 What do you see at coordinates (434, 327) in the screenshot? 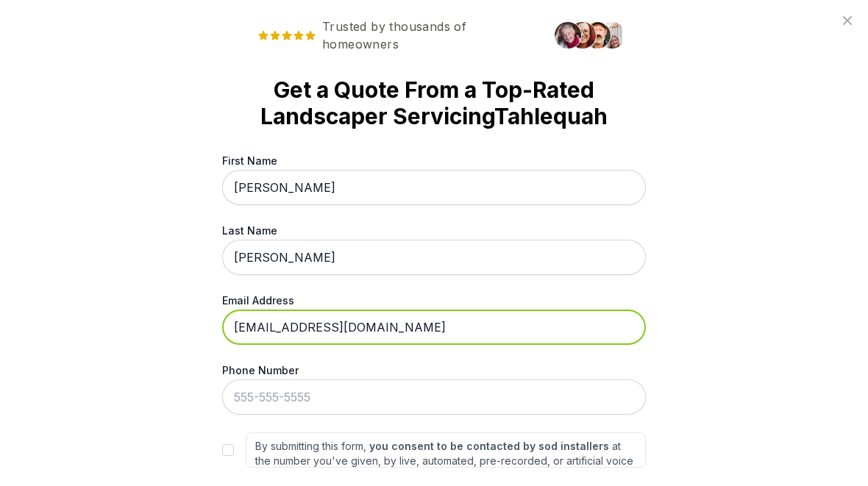
I see `input: me@gmail.com` at bounding box center [434, 327].